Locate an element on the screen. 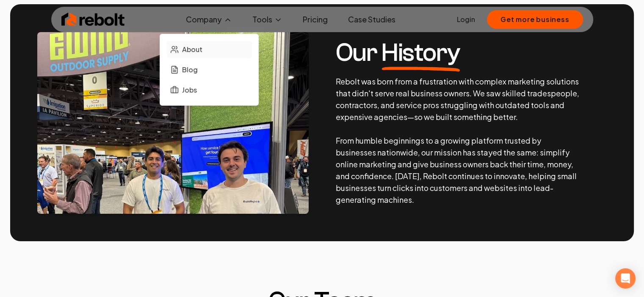 This screenshot has height=297, width=644. a: About is located at coordinates (209, 50).